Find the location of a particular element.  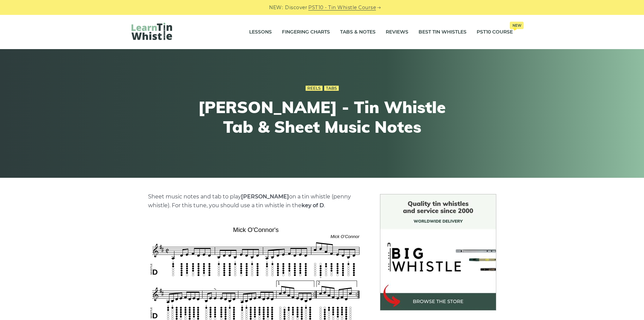

a: Tabs & Notes is located at coordinates (358, 32).